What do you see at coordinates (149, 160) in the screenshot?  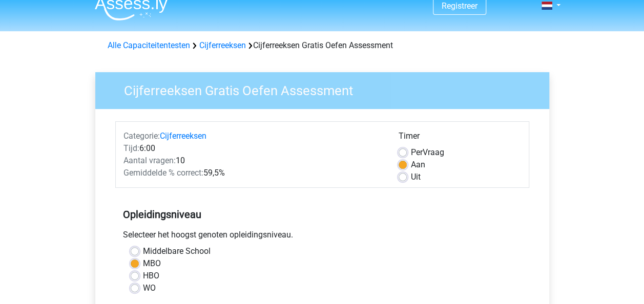 I see `span: Aantal vragen:` at bounding box center [149, 160].